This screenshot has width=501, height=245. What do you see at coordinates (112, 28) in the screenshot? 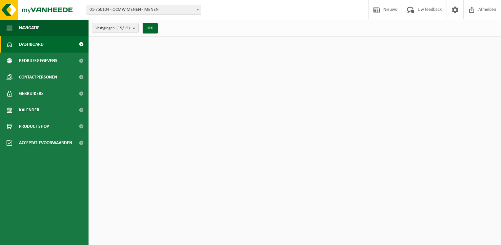
I see `span: Vestigingen` at bounding box center [112, 28].